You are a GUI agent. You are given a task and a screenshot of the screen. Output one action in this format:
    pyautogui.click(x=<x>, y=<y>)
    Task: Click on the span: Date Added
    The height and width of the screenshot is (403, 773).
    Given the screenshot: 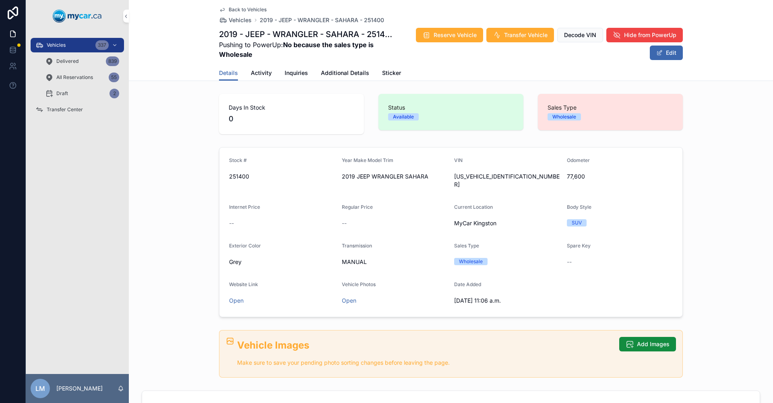 What is the action you would take?
    pyautogui.click(x=468, y=284)
    